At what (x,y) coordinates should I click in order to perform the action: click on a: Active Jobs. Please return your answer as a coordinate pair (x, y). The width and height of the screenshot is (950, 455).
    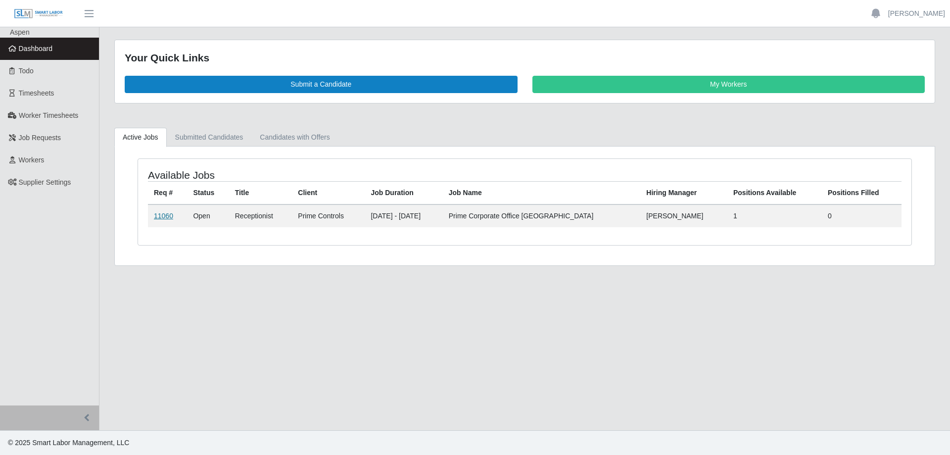
    Looking at the image, I should click on (141, 137).